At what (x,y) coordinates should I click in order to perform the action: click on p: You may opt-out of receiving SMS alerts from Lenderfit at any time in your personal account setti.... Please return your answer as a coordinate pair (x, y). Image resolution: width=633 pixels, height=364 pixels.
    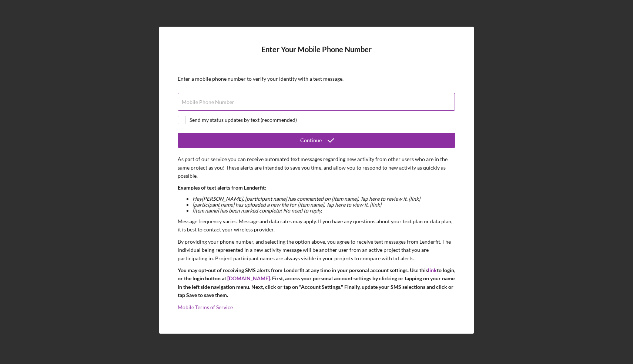
    Looking at the image, I should click on (316, 283).